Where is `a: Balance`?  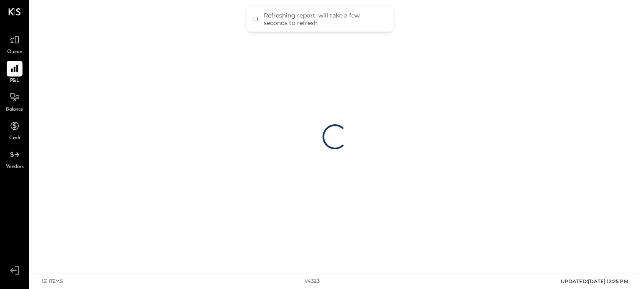
a: Balance is located at coordinates (15, 102).